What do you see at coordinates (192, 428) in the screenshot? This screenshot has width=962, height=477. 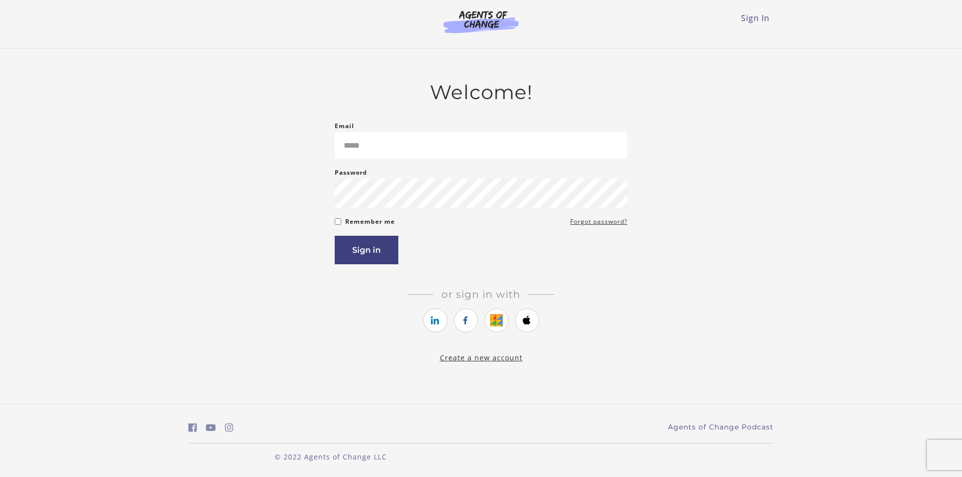 I see `i: https://www.facebook.com/groups/aswbtestprep (Open in a new window)` at bounding box center [192, 428].